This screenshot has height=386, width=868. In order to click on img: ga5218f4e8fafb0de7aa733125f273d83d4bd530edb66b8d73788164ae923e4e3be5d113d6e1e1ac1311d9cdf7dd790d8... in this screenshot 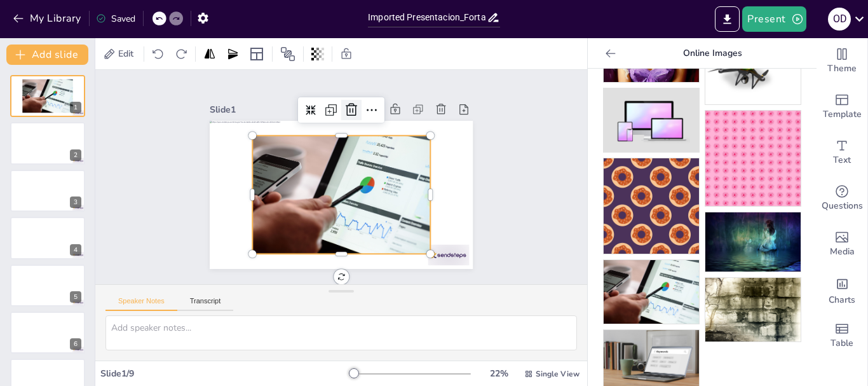, I will do `click(753, 310)`.